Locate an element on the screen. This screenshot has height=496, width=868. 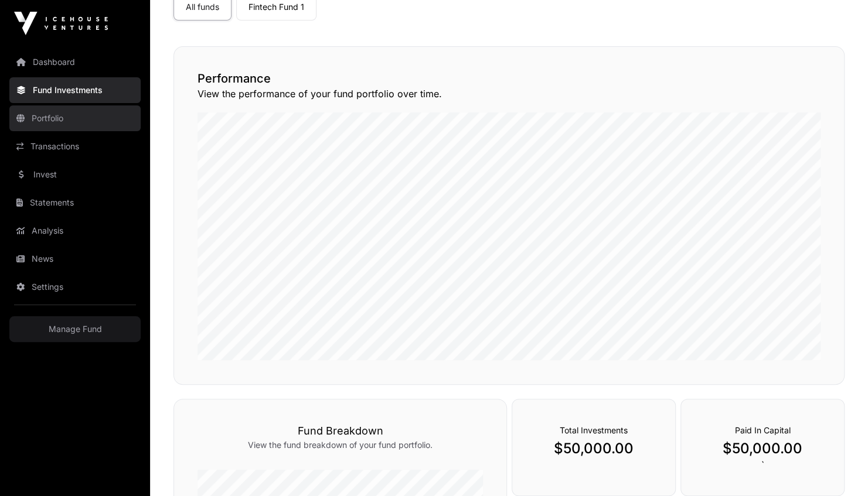
h2: Performance is located at coordinates (509, 79).